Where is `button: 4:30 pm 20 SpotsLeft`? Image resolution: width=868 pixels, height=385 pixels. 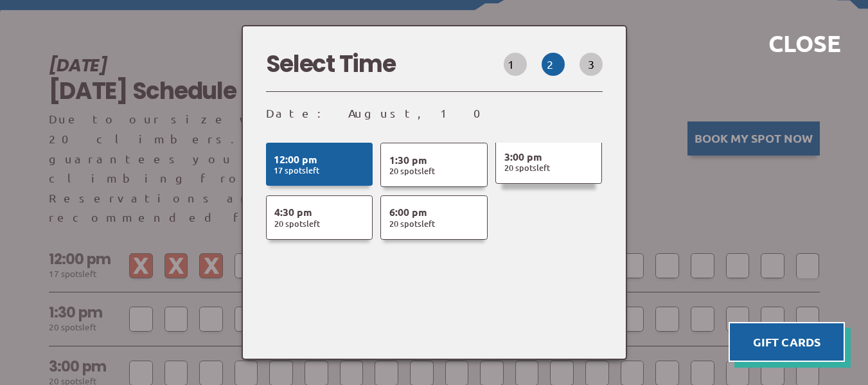 button: 4:30 pm 20 SpotsLeft is located at coordinates (319, 217).